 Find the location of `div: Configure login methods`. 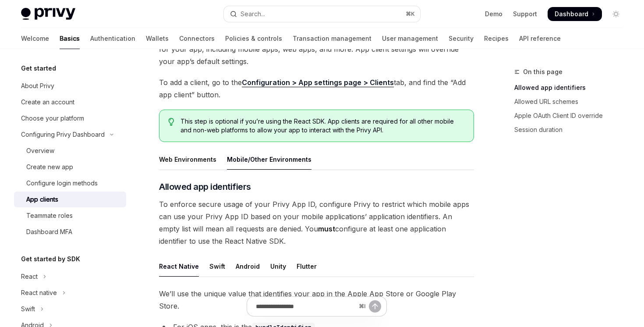

div: Configure login methods is located at coordinates (62, 183).